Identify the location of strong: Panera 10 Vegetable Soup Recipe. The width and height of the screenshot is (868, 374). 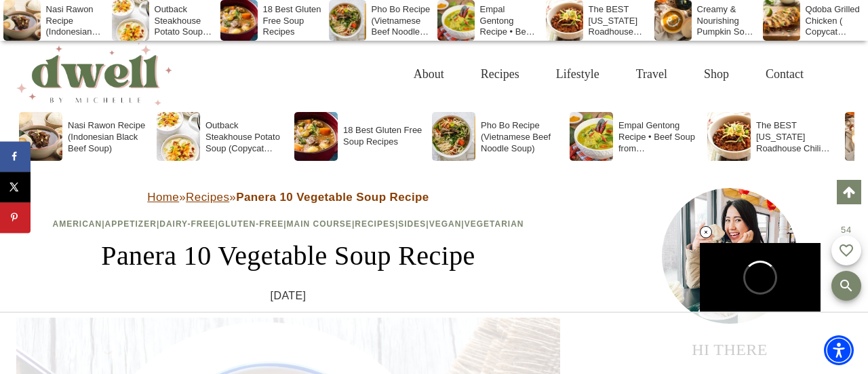
(332, 197).